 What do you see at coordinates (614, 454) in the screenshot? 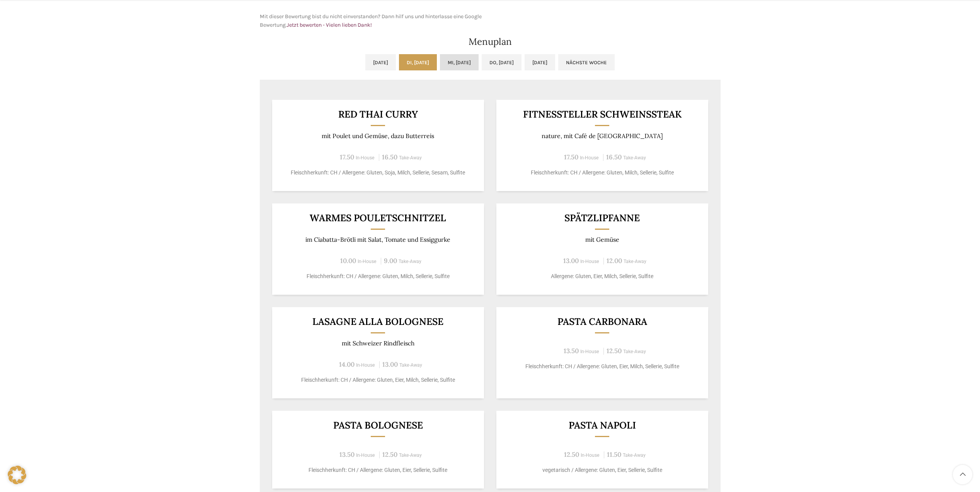
I see `span: 11.50` at bounding box center [614, 454].